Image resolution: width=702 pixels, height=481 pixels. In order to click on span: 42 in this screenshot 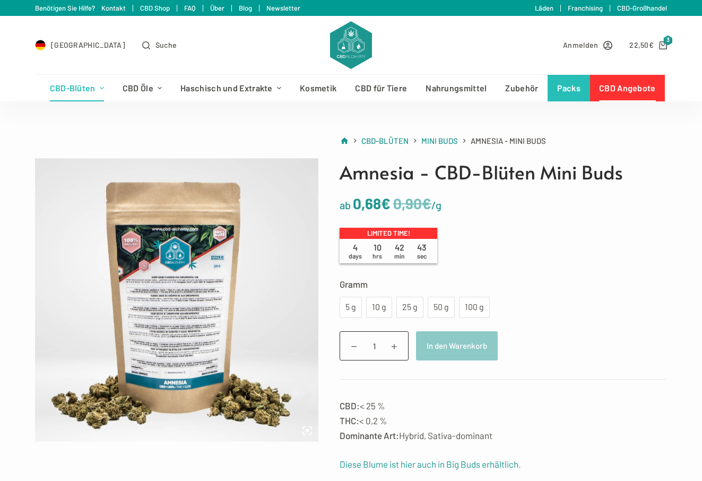, I will do `click(400, 251)`.